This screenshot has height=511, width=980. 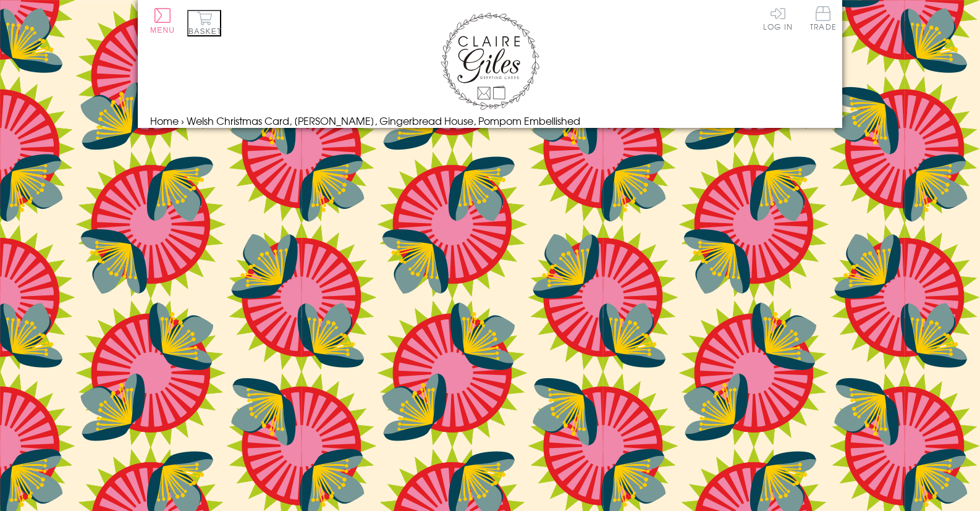 What do you see at coordinates (490, 61) in the screenshot?
I see `img: Claire Giles Greetings Cards` at bounding box center [490, 61].